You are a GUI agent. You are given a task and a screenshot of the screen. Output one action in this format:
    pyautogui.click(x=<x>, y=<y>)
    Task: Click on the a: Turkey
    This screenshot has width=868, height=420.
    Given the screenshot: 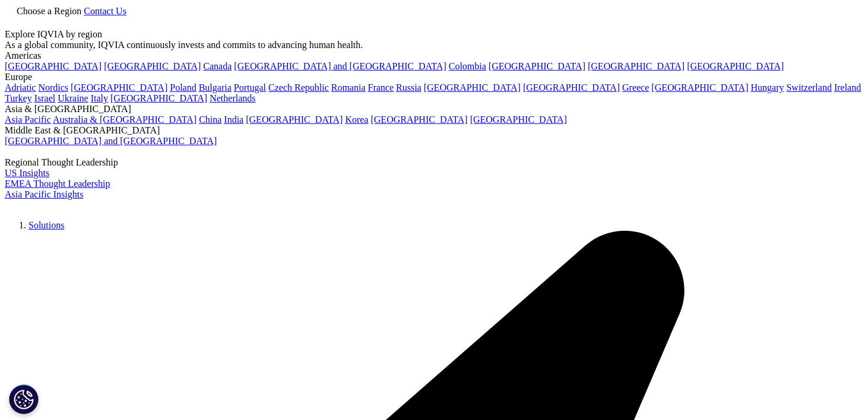 What is the action you would take?
    pyautogui.click(x=18, y=98)
    